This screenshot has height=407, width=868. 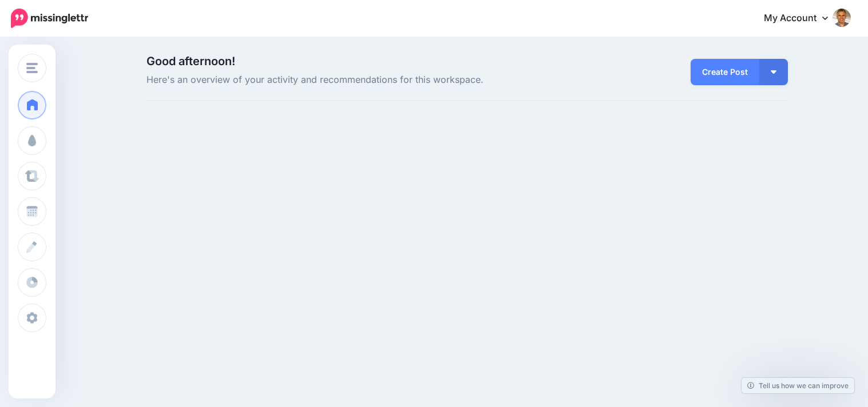 What do you see at coordinates (49, 18) in the screenshot?
I see `img: Missinglettr` at bounding box center [49, 18].